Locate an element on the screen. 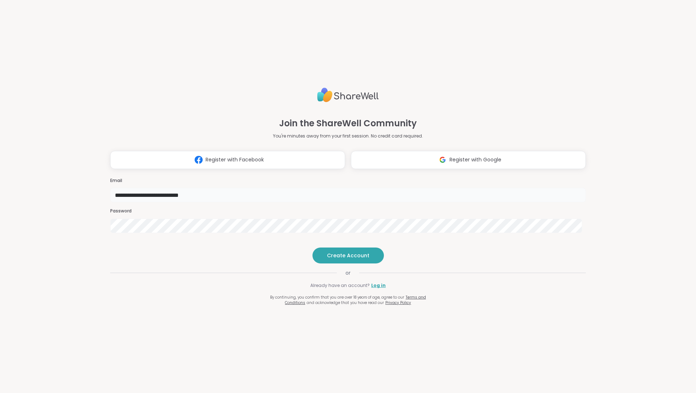 The height and width of the screenshot is (393, 696). span: Register with Facebook is located at coordinates (234, 160).